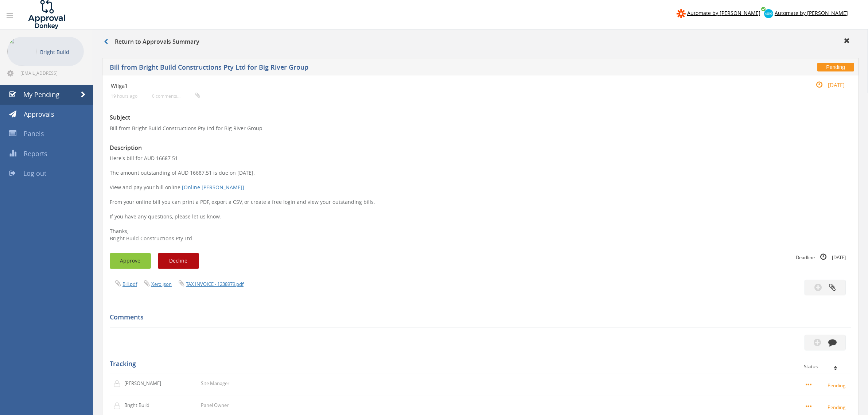 This screenshot has height=415, width=868. I want to click on span: Reports, so click(35, 153).